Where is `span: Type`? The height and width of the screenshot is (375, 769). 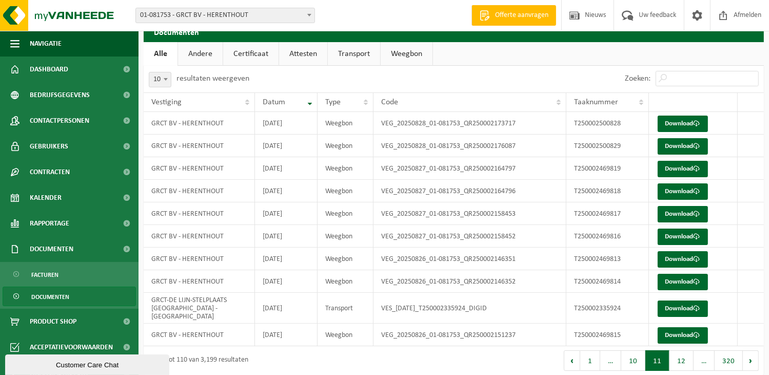 span: Type is located at coordinates (333, 102).